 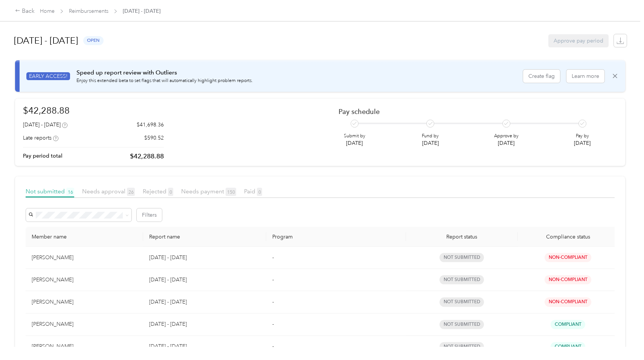 What do you see at coordinates (506, 136) in the screenshot?
I see `p: Approve by` at bounding box center [506, 136].